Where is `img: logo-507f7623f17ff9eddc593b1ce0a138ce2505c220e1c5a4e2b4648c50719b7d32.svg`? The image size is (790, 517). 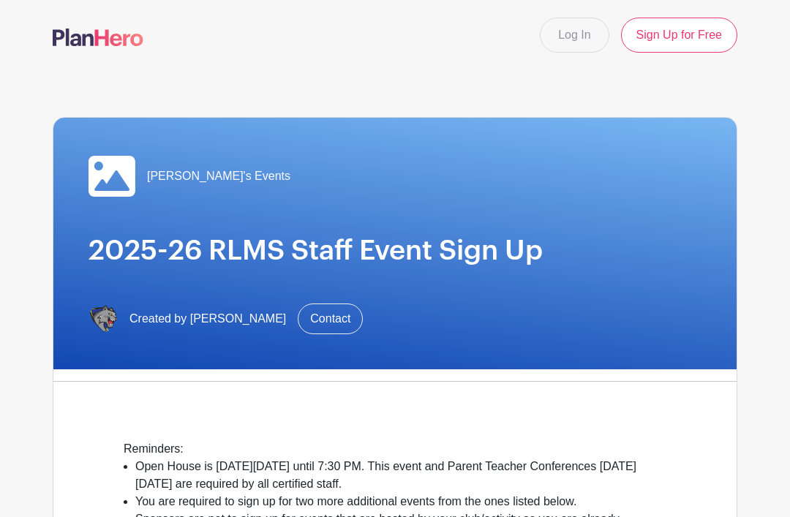 img: logo-507f7623f17ff9eddc593b1ce0a138ce2505c220e1c5a4e2b4648c50719b7d32.svg is located at coordinates (98, 37).